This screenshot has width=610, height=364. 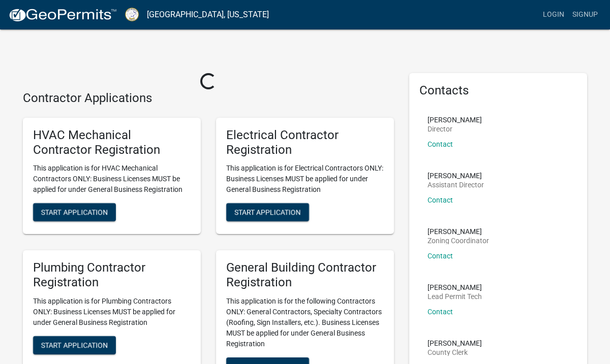 I want to click on p: Lead Permit Tech, so click(x=454, y=297).